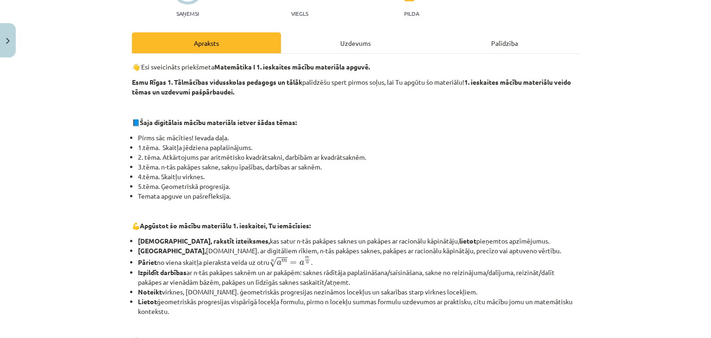  What do you see at coordinates (206, 43) in the screenshot?
I see `div: Apraksts` at bounding box center [206, 43].